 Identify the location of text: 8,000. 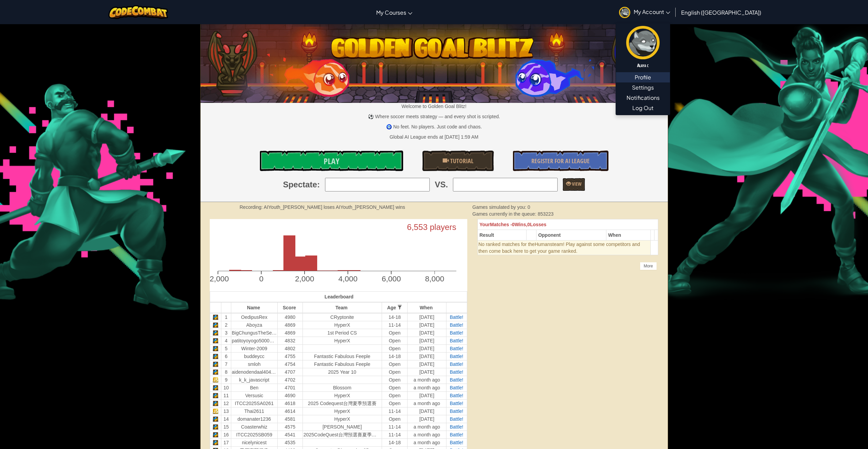
(434, 279).